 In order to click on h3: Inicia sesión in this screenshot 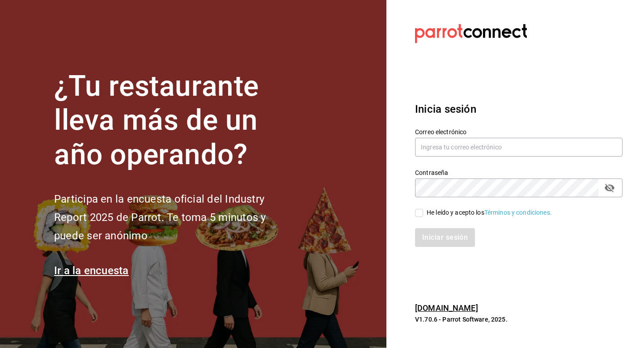, I will do `click(518, 109)`.